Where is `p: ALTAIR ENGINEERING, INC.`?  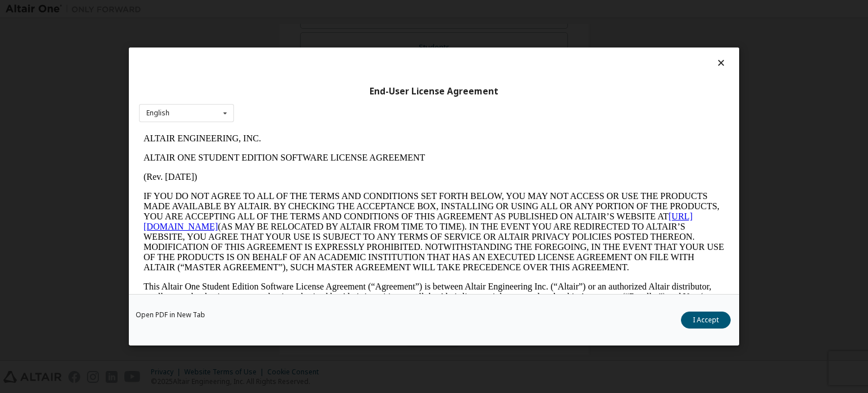 p: ALTAIR ENGINEERING, INC. is located at coordinates (295, 10).